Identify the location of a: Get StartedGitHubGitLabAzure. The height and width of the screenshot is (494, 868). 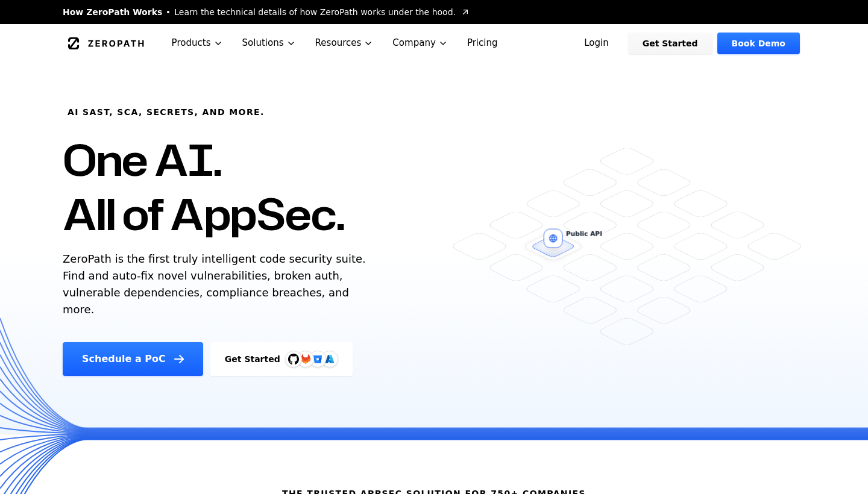
(282, 359).